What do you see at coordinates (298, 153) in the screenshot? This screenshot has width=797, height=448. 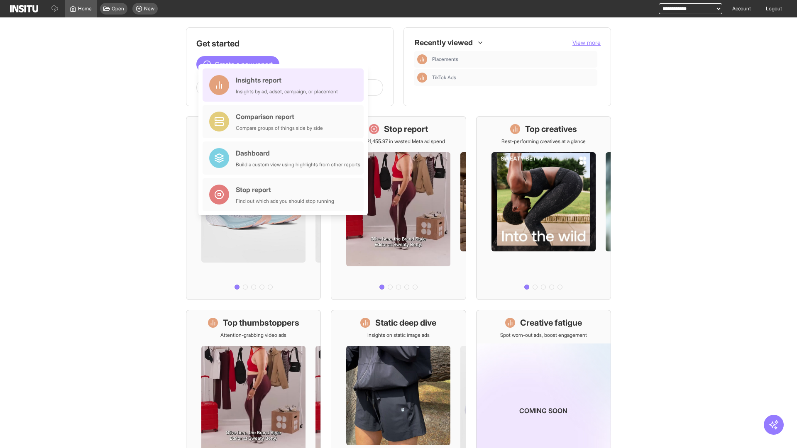 I see `div: Dashboard` at bounding box center [298, 153].